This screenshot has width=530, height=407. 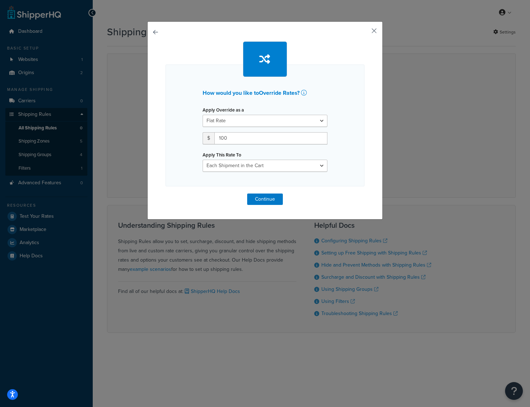 What do you see at coordinates (223, 110) in the screenshot?
I see `label: Apply Override as a` at bounding box center [223, 110].